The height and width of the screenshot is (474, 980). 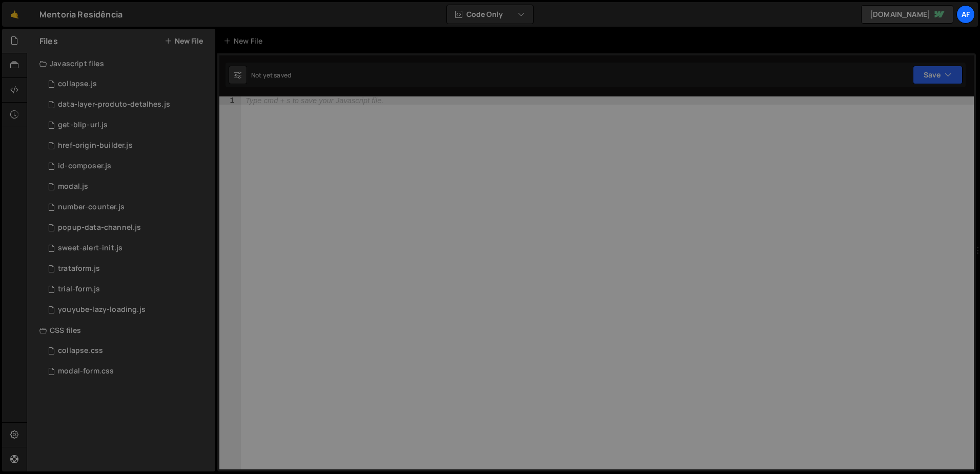 What do you see at coordinates (90, 248) in the screenshot?
I see `div: sweet-alert-init.js` at bounding box center [90, 248].